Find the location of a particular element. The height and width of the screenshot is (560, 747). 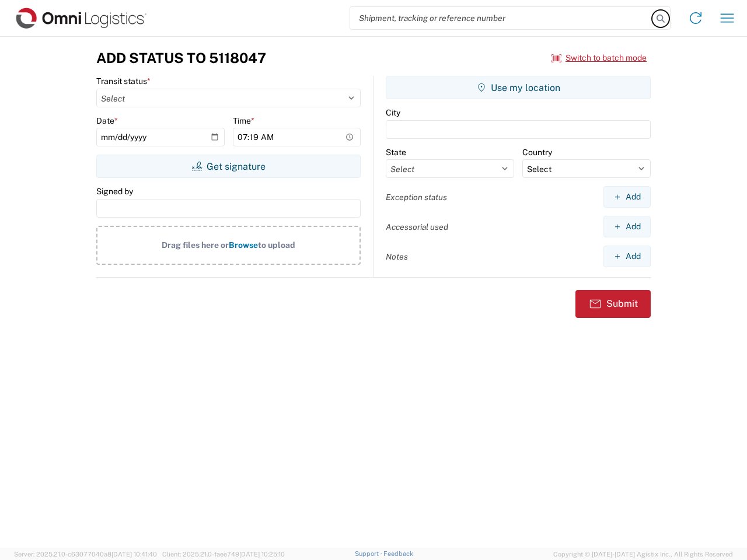

label: Country is located at coordinates (537, 152).